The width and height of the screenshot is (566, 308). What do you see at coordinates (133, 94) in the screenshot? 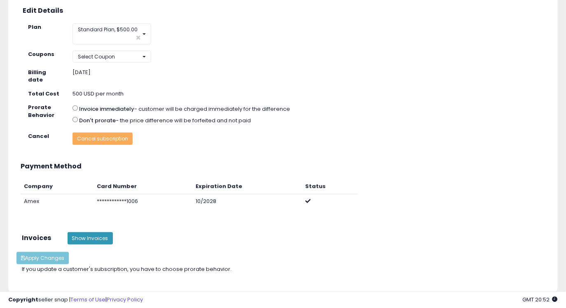
I see `div: 500 USD per month` at bounding box center [133, 94].